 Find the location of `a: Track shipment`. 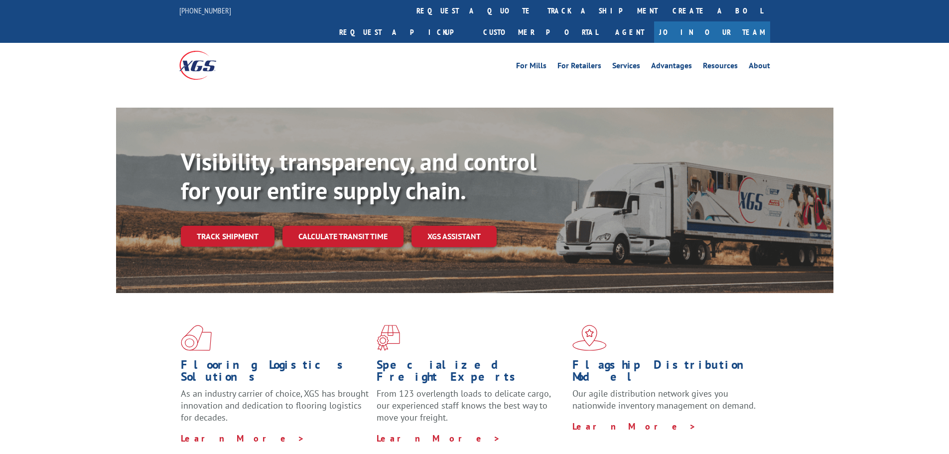

a: Track shipment is located at coordinates (228, 236).